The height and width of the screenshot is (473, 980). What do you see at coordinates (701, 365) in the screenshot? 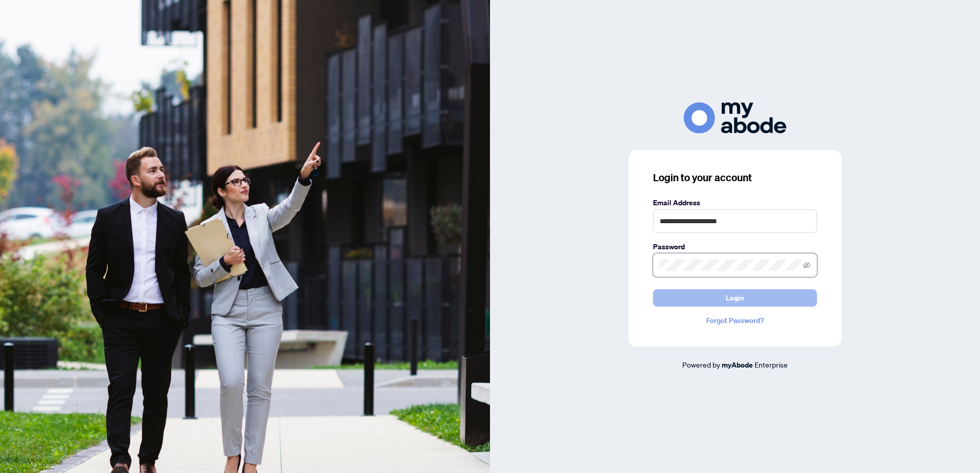
I see `span: Powered by` at bounding box center [701, 365].